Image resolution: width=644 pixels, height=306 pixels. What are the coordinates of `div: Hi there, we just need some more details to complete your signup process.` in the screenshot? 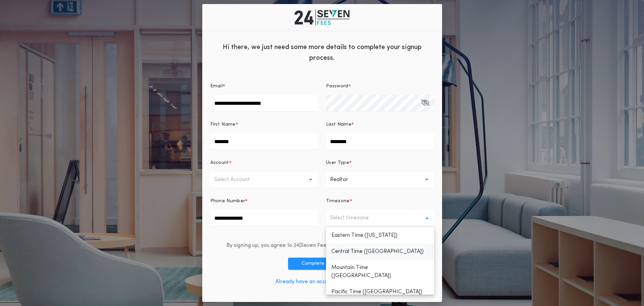 It's located at (322, 52).